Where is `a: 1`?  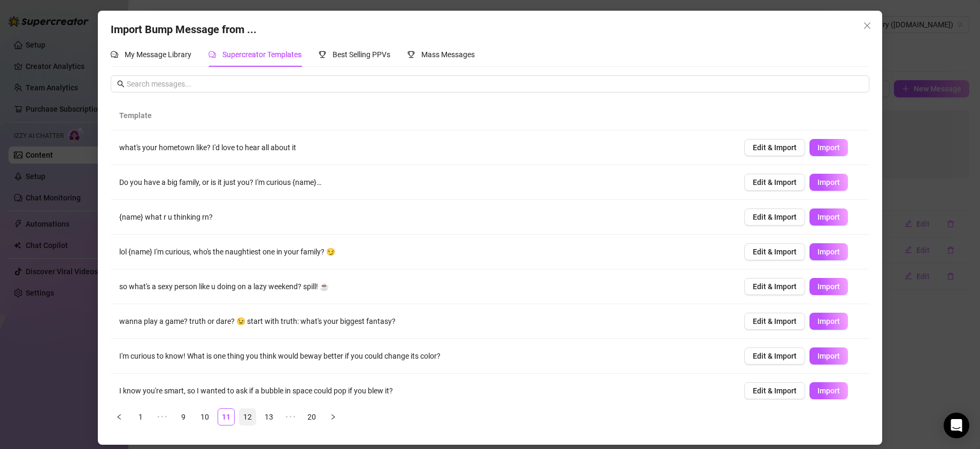
a: 1 is located at coordinates (140, 416).